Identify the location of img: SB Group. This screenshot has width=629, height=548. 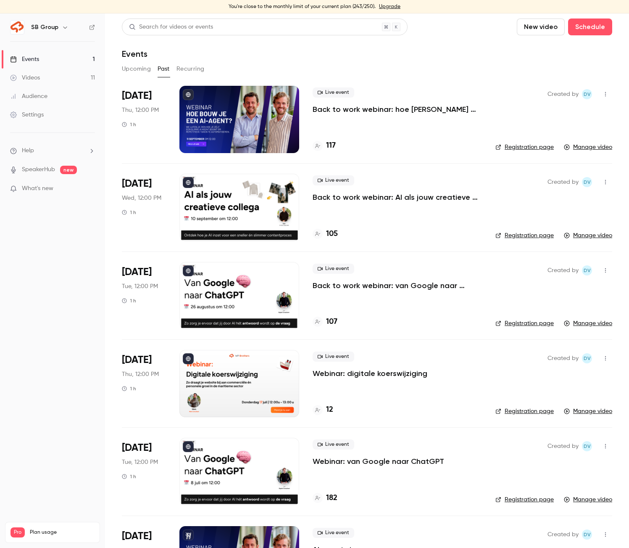
(17, 27).